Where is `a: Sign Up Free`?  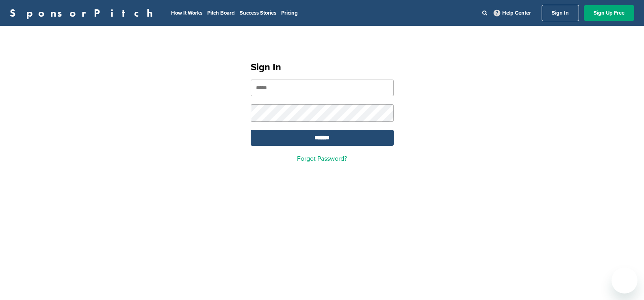
a: Sign Up Free is located at coordinates (609, 13).